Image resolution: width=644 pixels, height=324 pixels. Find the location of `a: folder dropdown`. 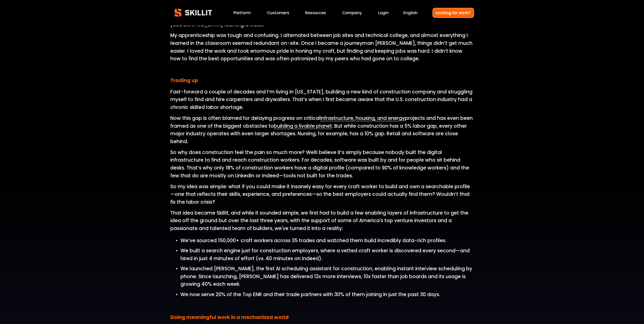

a: folder dropdown is located at coordinates (316, 13).